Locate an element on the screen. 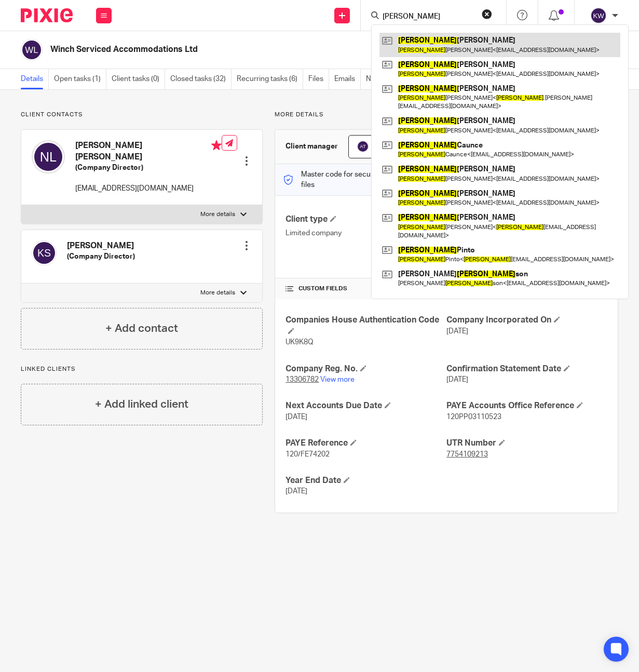 This screenshot has width=639, height=672. img: Pixie is located at coordinates (47, 15).